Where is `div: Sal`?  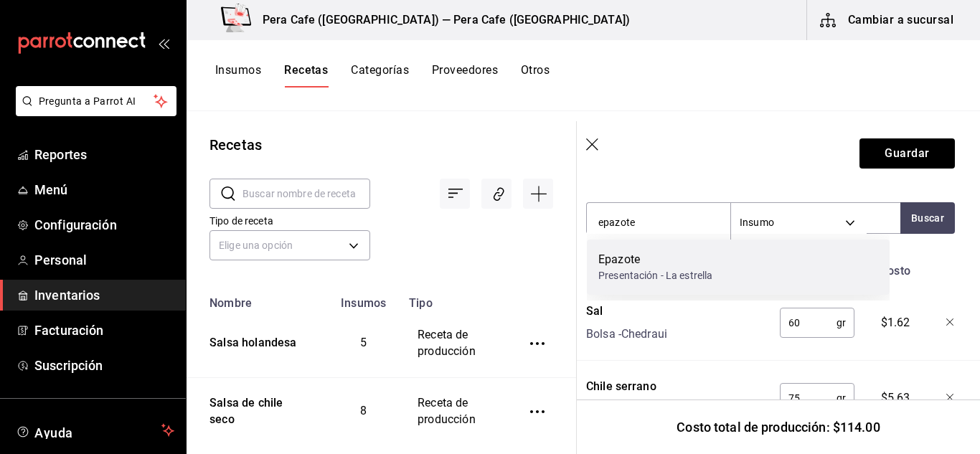 div: Sal is located at coordinates (626, 311).